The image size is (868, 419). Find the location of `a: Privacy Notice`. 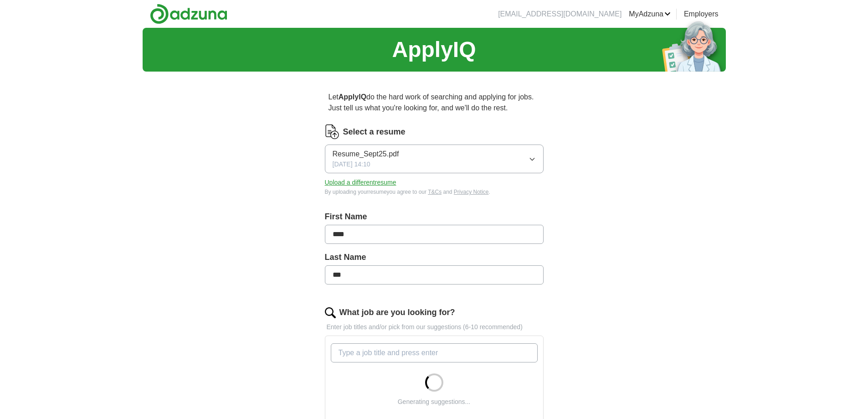

a: Privacy Notice is located at coordinates (471, 192).